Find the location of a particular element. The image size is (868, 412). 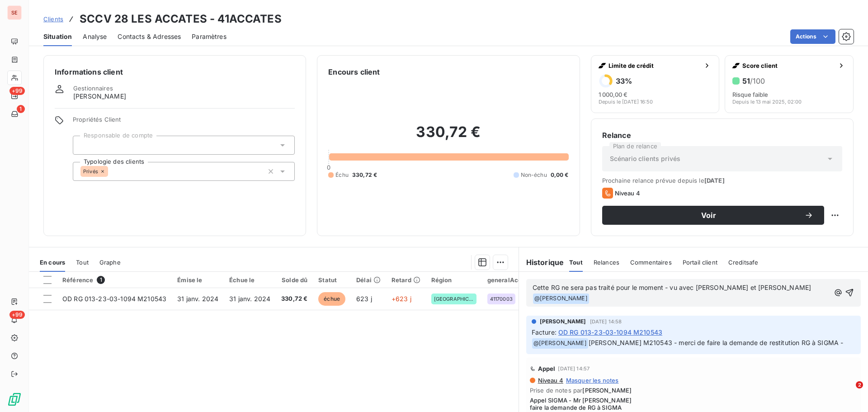

span: En cours is located at coordinates (52, 262).